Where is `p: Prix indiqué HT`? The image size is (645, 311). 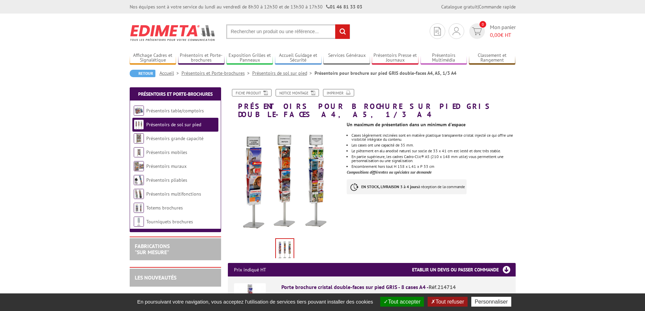 p: Prix indiqué HT is located at coordinates (250, 270).